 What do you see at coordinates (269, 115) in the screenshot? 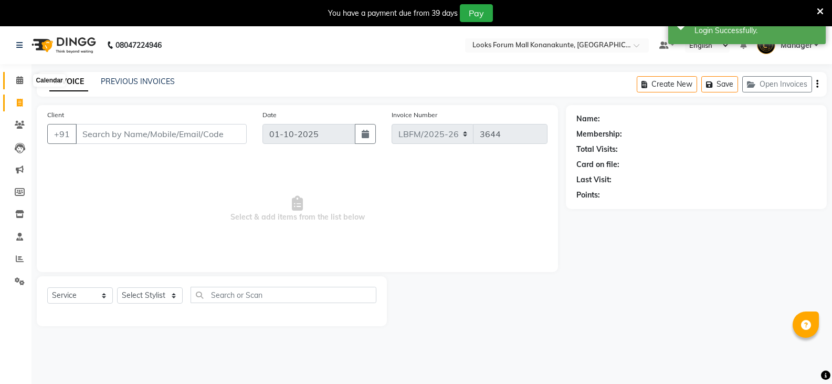
I see `label: Date` at bounding box center [269, 115].